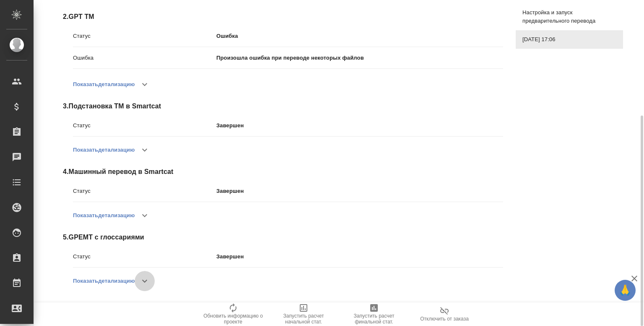 The width and height of the screenshot is (644, 326). Describe the element at coordinates (233, 314) in the screenshot. I see `button: Обновить информацию о проекте` at that location.